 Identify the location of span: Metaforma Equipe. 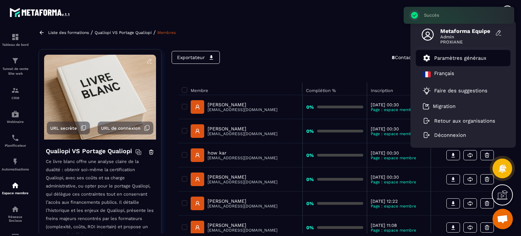
(466, 31).